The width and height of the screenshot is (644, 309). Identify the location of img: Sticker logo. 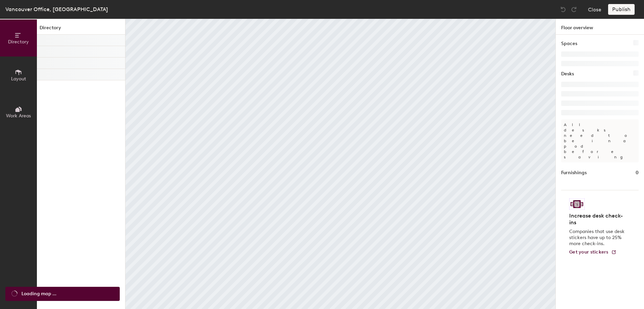
(577, 204).